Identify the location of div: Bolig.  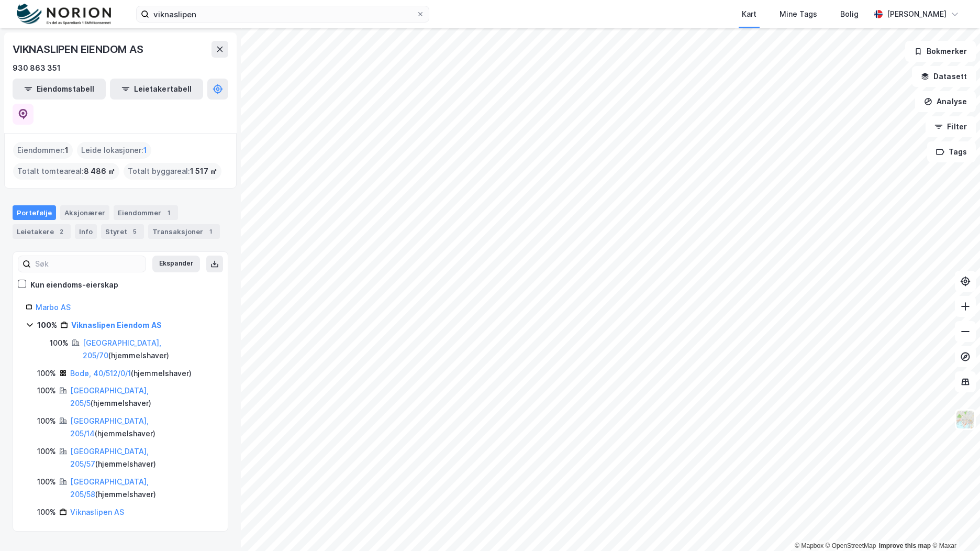
(849, 14).